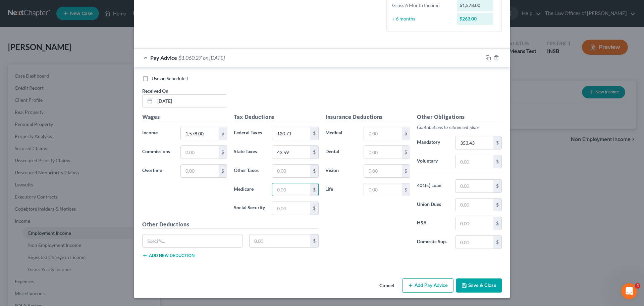 This screenshot has height=306, width=644. What do you see at coordinates (433, 162) in the screenshot?
I see `label: Voluntary` at bounding box center [433, 162].